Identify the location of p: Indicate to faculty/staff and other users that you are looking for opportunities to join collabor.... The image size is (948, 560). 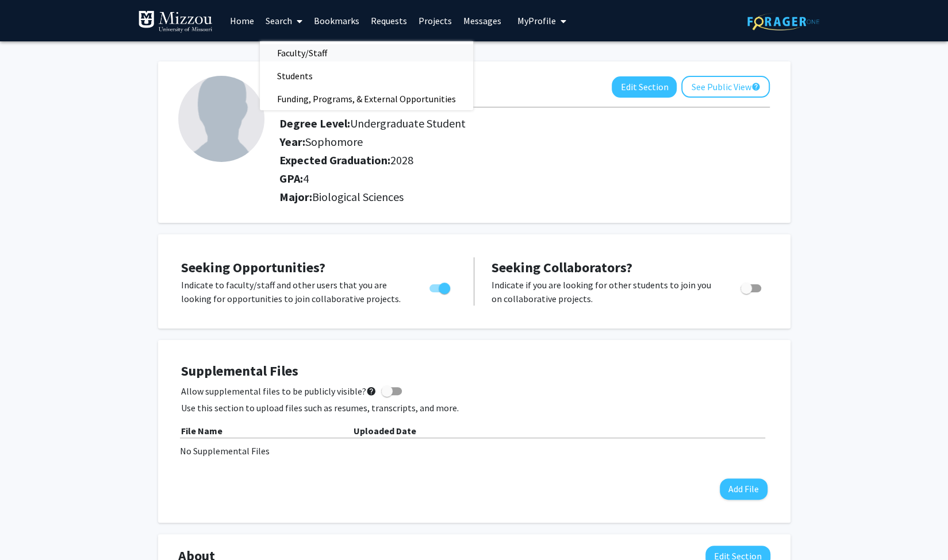
(294, 292).